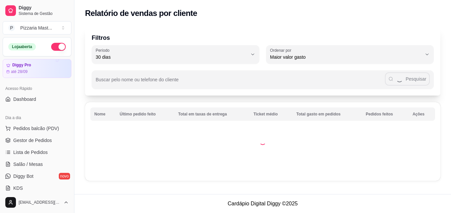 The width and height of the screenshot is (451, 213). What do you see at coordinates (44, 14) in the screenshot?
I see `span: Sistema de Gestão` at bounding box center [44, 14].